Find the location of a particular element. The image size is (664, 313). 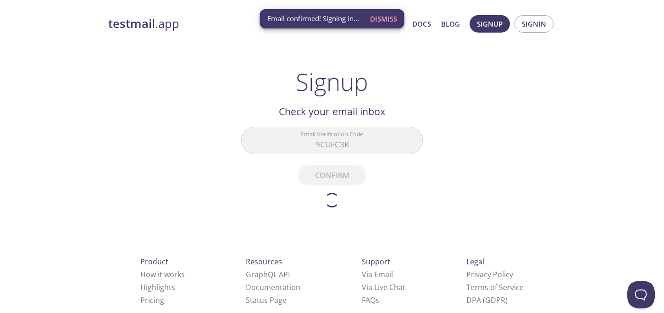

span: Dismiss is located at coordinates (384, 19).